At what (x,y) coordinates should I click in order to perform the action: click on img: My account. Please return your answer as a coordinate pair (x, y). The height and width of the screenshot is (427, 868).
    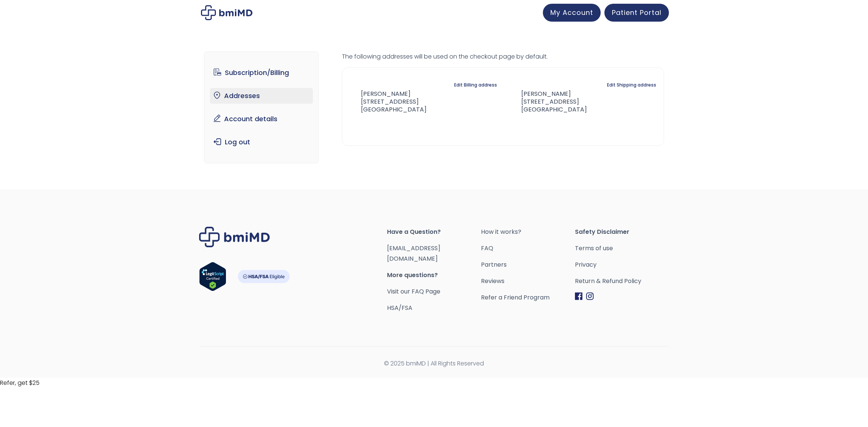
    Looking at the image, I should click on (227, 13).